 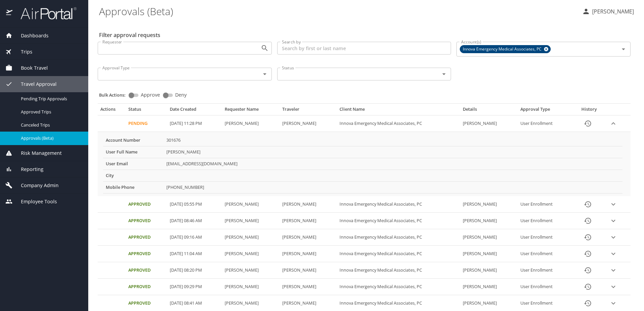 What do you see at coordinates (150, 95) in the screenshot?
I see `span: Approve` at bounding box center [150, 95].